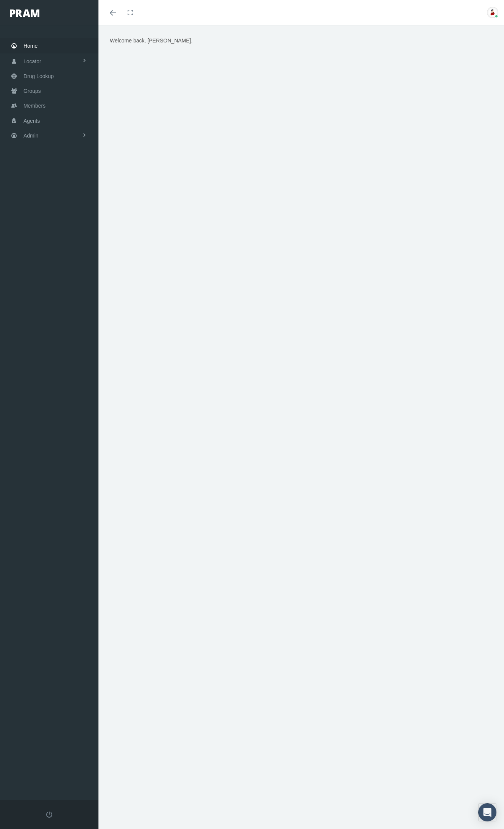 This screenshot has height=829, width=504. Describe the element at coordinates (32, 91) in the screenshot. I see `span: Groups` at that location.